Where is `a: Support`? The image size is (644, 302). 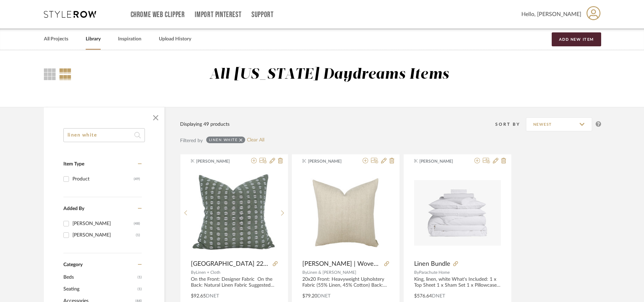
a: Support is located at coordinates (263, 15).